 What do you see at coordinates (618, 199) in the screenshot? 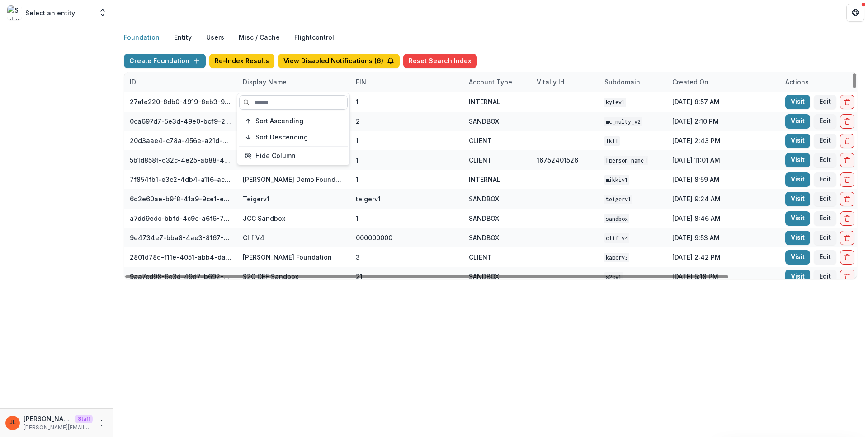
I see `code: teigerv1` at bounding box center [618, 199].